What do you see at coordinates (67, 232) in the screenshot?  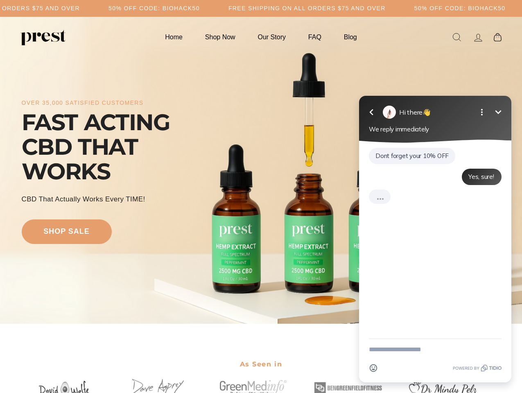 I see `a: shop sale` at bounding box center [67, 232].